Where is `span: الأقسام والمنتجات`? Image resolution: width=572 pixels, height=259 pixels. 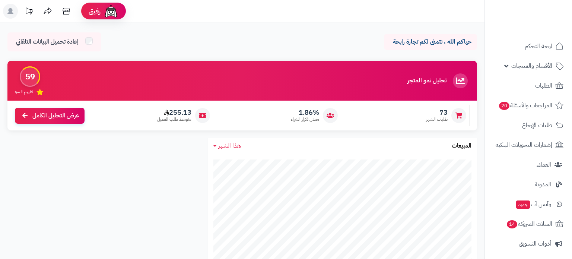 span: الأقسام والمنتجات is located at coordinates (532, 66).